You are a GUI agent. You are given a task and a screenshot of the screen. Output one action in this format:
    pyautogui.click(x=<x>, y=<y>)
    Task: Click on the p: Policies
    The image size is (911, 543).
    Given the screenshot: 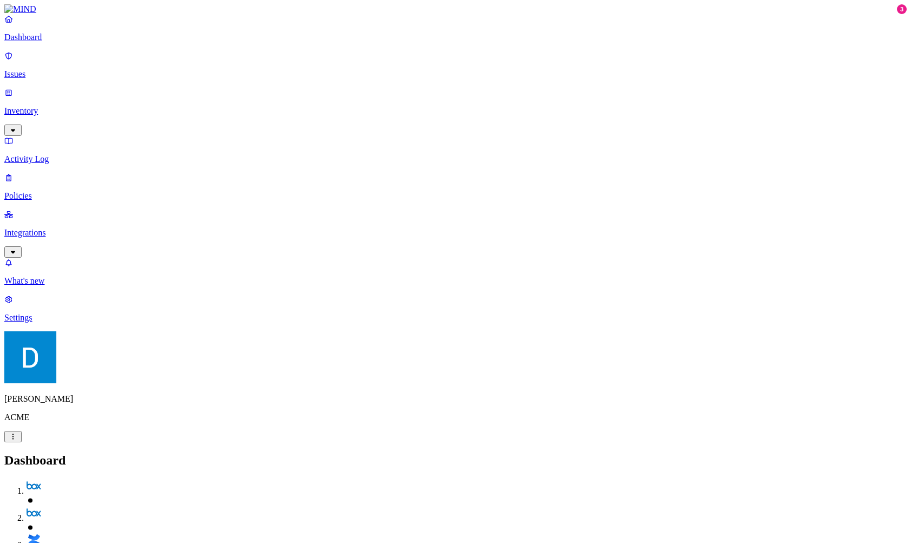 What is the action you would take?
    pyautogui.click(x=455, y=196)
    